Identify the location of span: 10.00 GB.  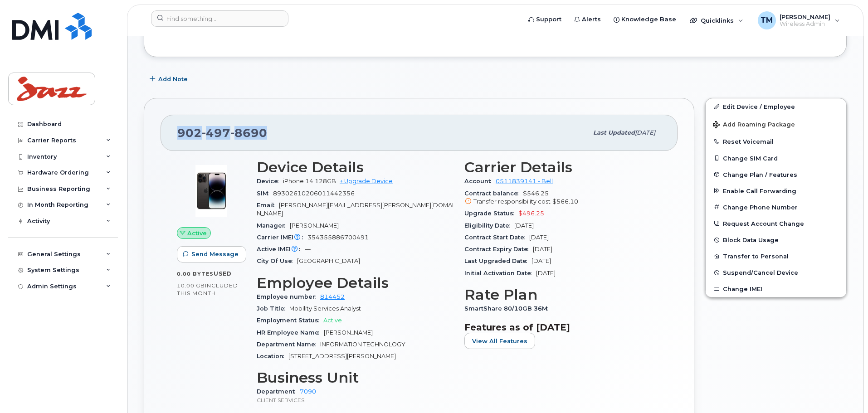
(191, 286).